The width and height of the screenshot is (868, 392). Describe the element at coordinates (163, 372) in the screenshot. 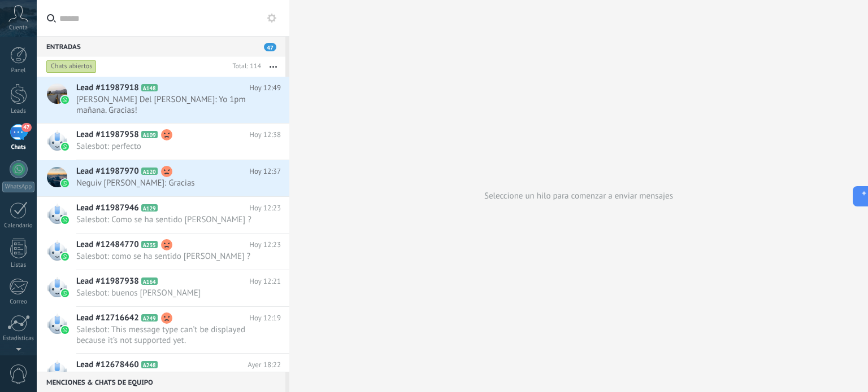

I see `a: Lead #12678460 A248 Ayer 18:22 Salesbot: El costo de la consulta es de 500 pesos` at that location.